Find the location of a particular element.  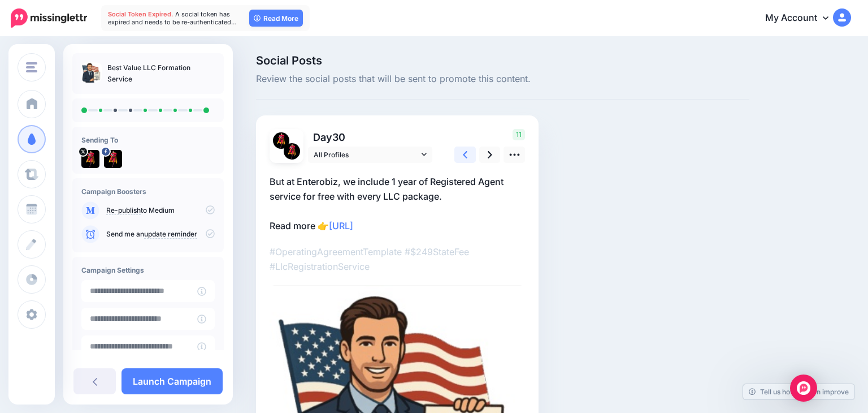

p: to Medium is located at coordinates (160, 210).